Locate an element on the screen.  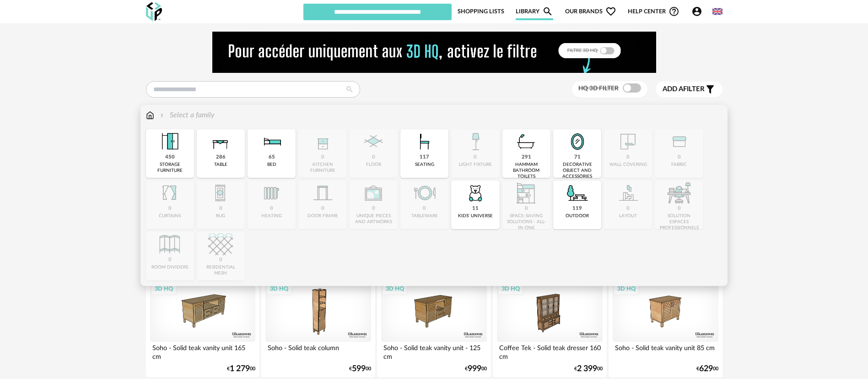
img: Salle%20de%20bain.png is located at coordinates (526, 142).